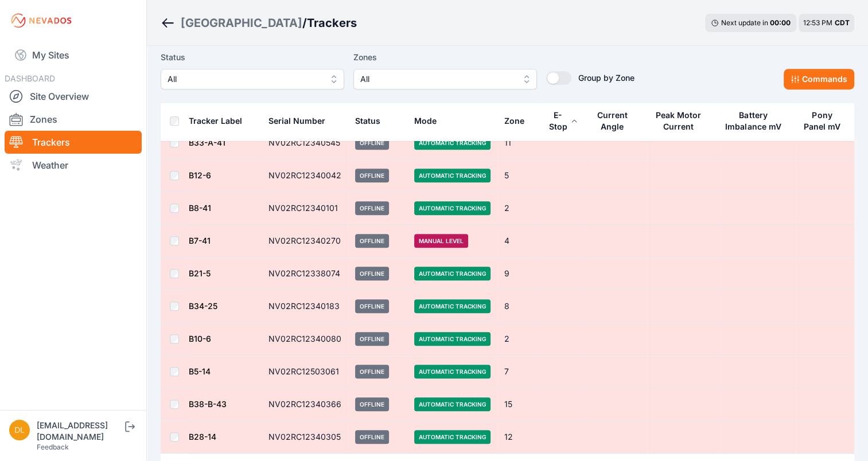  Describe the element at coordinates (429, 121) in the screenshot. I see `button: Mode` at that location.